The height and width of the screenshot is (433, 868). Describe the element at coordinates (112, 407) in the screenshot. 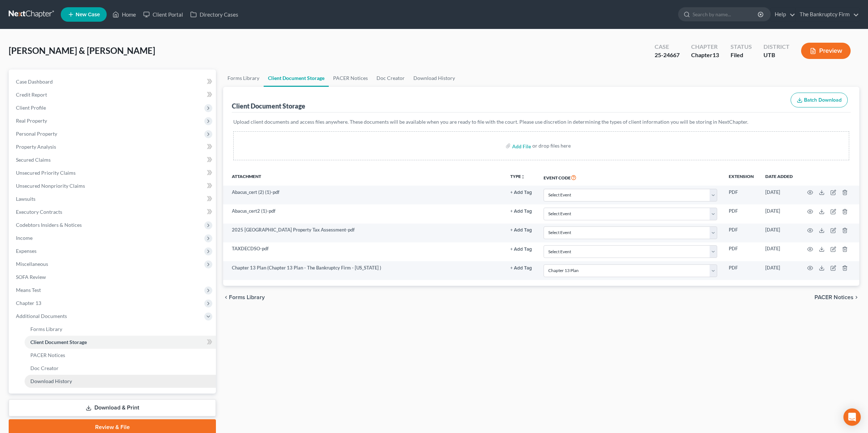

I see `a: Download & Print` at that location.